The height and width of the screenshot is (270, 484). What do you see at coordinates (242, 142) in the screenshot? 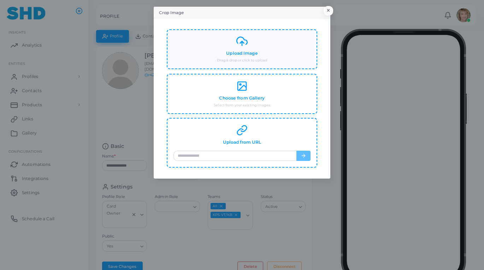
I see `h4: Upload from URL` at bounding box center [242, 142].